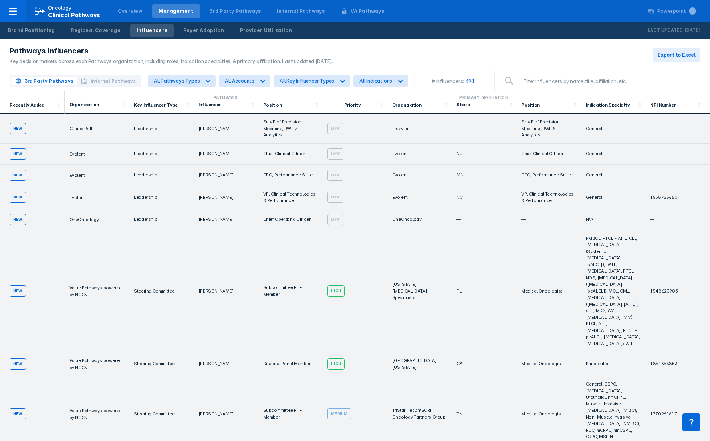  Describe the element at coordinates (484, 97) in the screenshot. I see `div: Primary Affiliation` at that location.